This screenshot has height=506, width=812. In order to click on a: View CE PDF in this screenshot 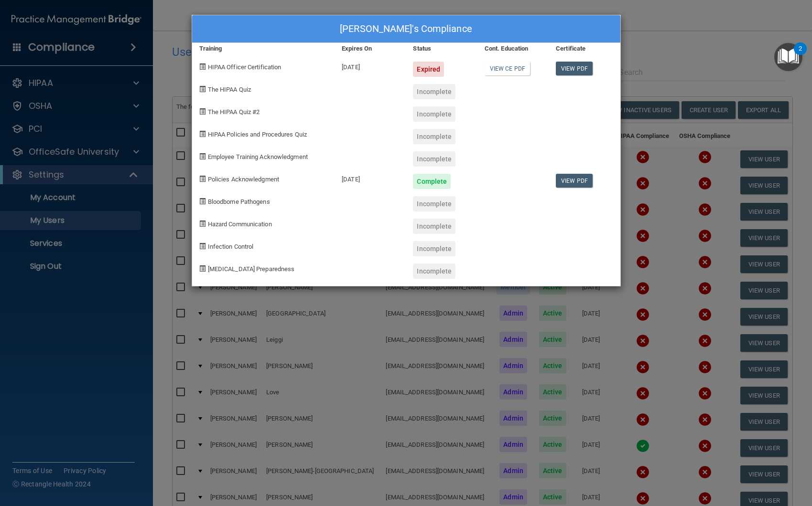, I will do `click(507, 69)`.